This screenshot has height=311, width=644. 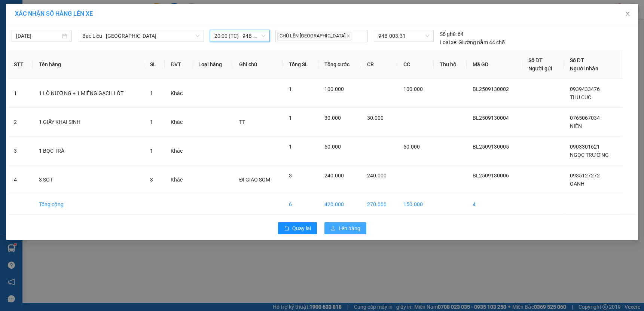 I want to click on th: Thu hộ, so click(x=450, y=64).